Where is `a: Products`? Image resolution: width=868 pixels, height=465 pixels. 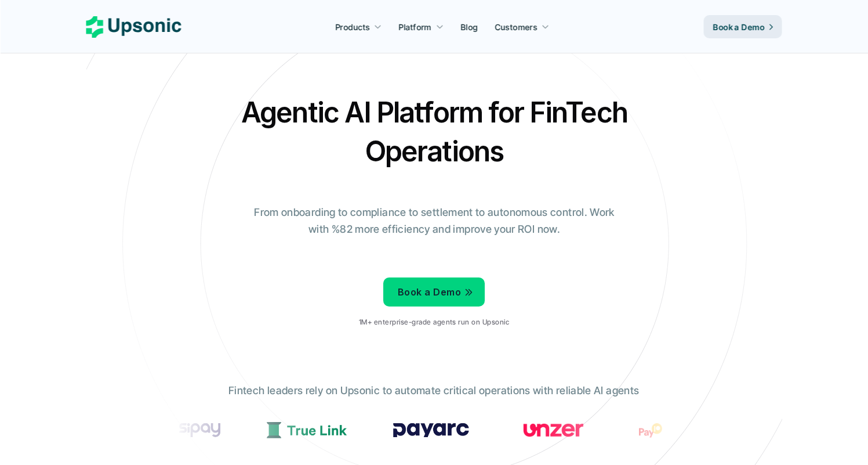
a: Products is located at coordinates (359, 27).